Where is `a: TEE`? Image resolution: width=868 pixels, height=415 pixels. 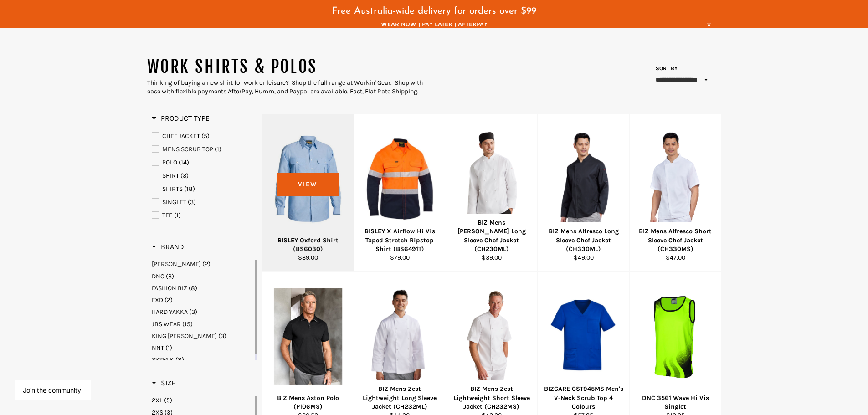
a: TEE is located at coordinates (204, 215).